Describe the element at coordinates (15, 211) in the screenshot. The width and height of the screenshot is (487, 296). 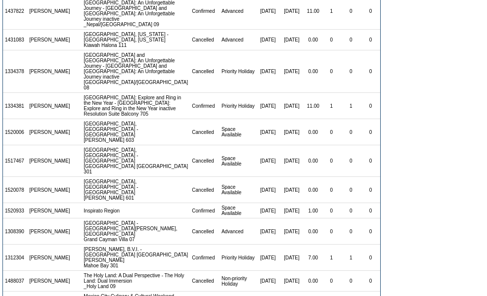
I see `td: 1520933` at that location.